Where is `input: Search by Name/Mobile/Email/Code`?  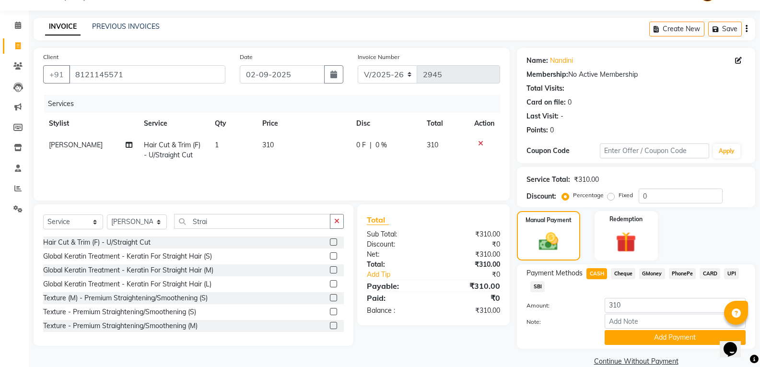 input: Search by Name/Mobile/Email/Code is located at coordinates (147, 74).